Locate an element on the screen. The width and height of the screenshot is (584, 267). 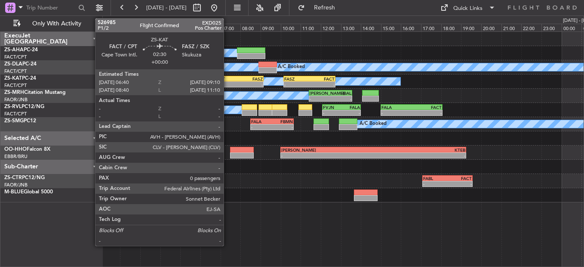
span: Refresh is located at coordinates (325, 8).